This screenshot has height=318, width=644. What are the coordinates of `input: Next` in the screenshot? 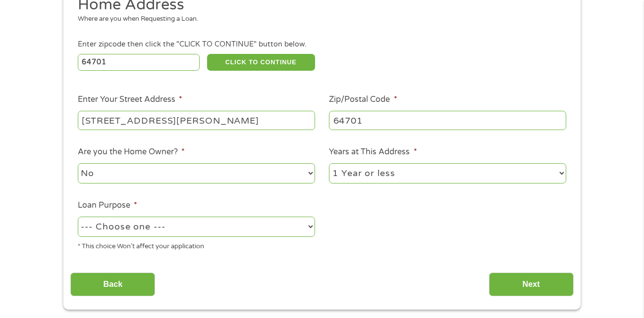 It's located at (531, 285).